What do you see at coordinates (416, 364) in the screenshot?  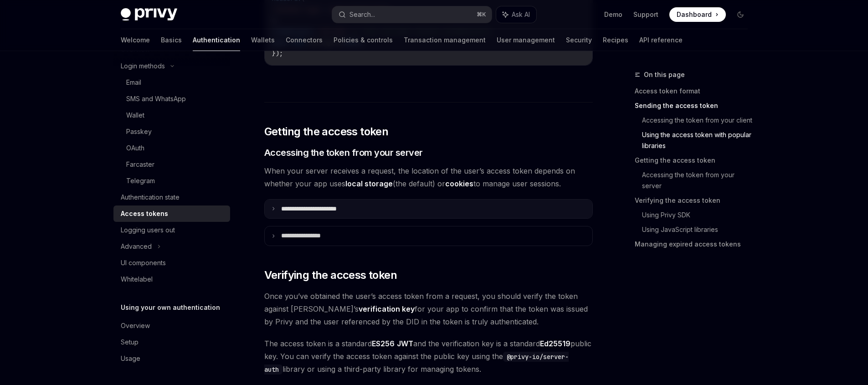 I see `code: @privy-io/server-auth` at bounding box center [416, 364].